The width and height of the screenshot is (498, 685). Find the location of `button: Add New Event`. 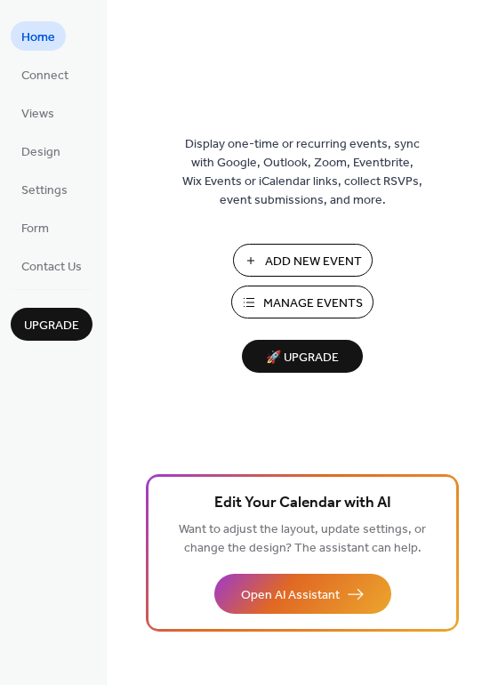

button: Add New Event is located at coordinates (302, 260).